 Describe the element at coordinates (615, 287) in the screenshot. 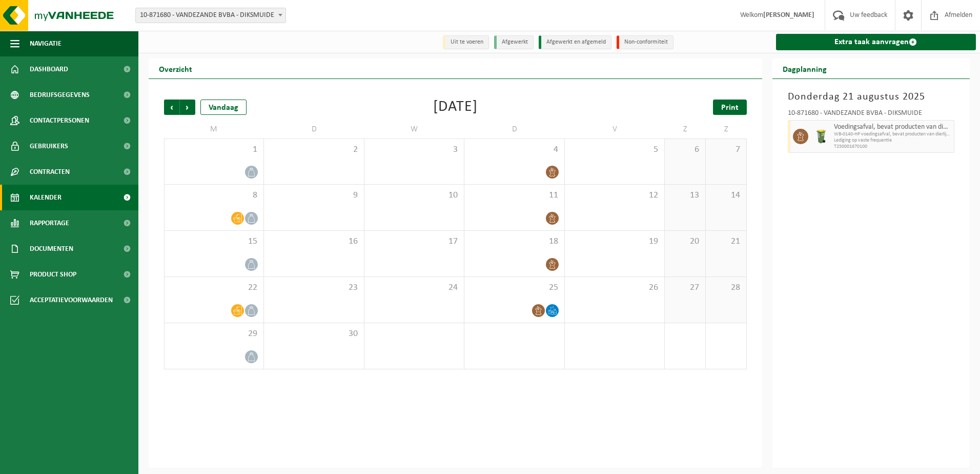

I see `span: 26` at that location.